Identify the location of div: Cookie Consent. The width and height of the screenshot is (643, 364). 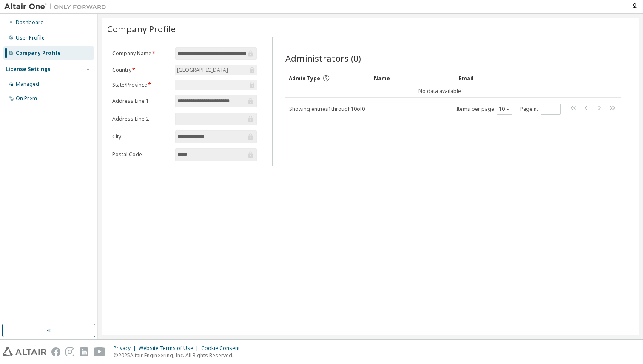
(223, 349).